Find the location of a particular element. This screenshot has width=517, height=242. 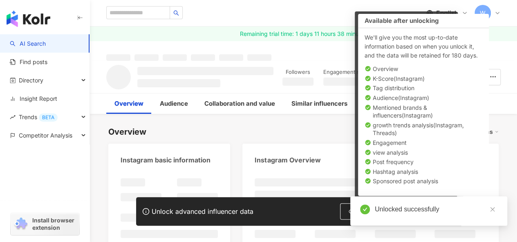

span: English is located at coordinates (447, 13).